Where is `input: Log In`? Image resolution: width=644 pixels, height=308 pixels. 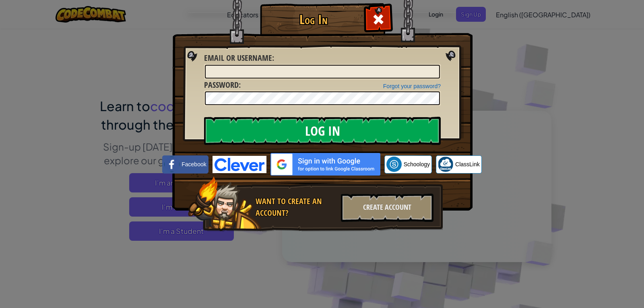 input: Log In is located at coordinates (323, 131).